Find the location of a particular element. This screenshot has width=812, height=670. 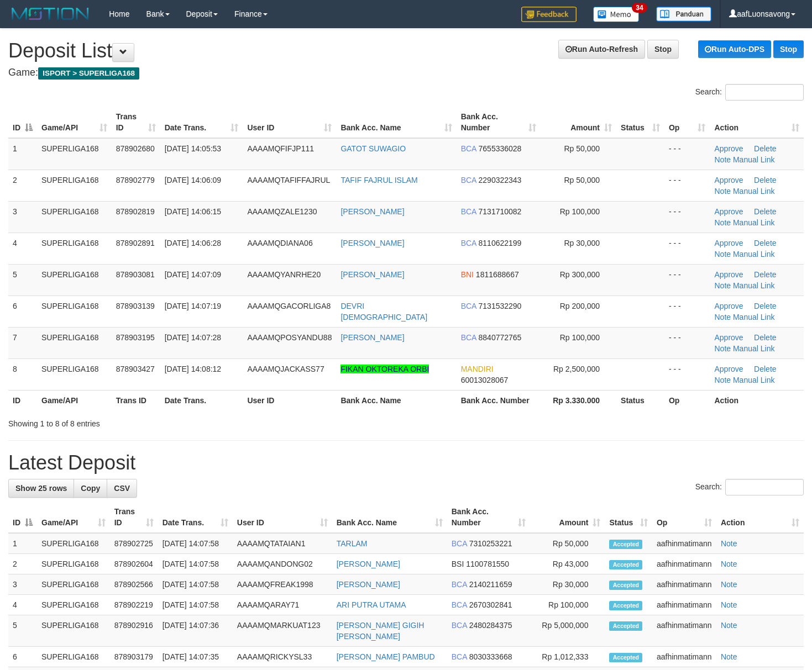

span: 878902779 is located at coordinates (136, 181).